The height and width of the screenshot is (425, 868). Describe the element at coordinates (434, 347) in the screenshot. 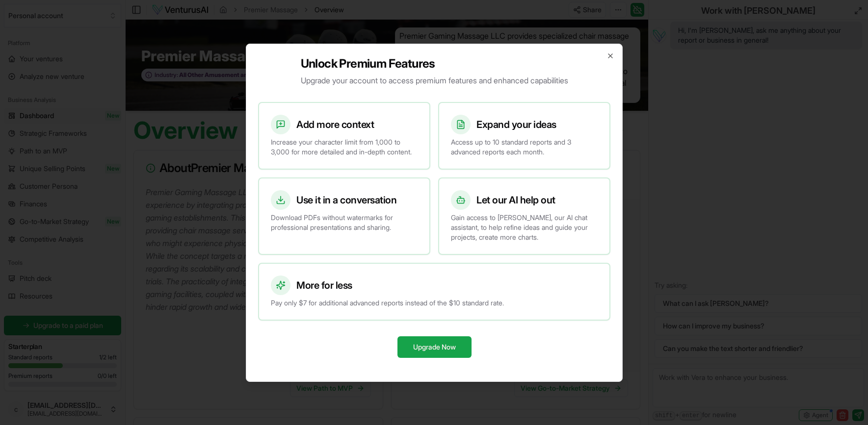

I see `button: Upgrade Now` at that location.